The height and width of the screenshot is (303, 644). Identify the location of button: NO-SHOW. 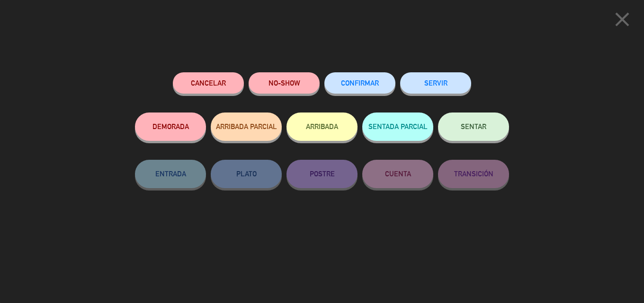
(284, 83).